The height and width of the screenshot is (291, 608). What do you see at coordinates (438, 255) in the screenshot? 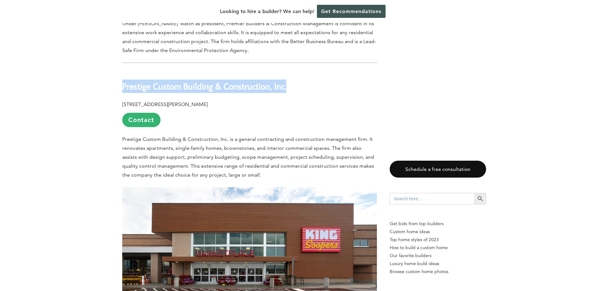
I see `p: Our favorite builders` at bounding box center [438, 255].